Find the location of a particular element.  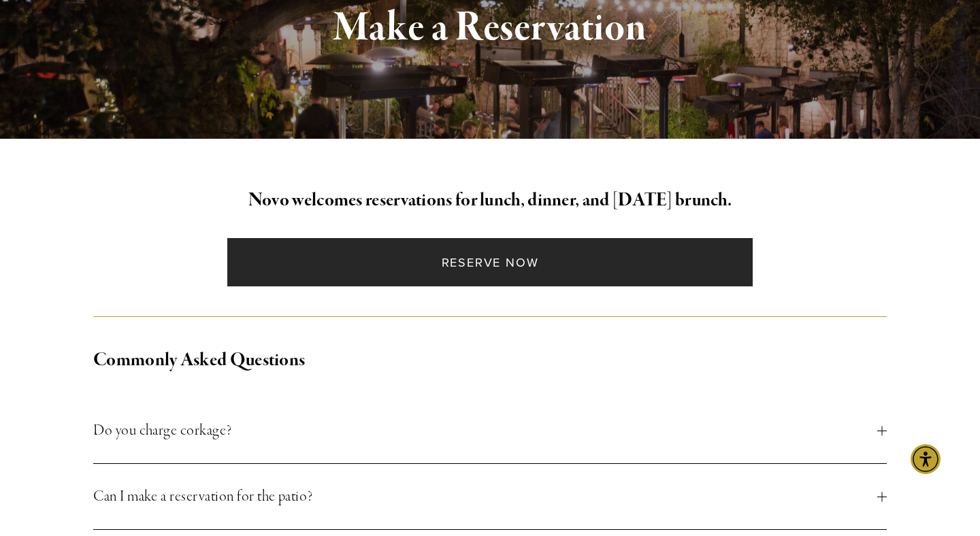

a: Reserve Now is located at coordinates (489, 262).